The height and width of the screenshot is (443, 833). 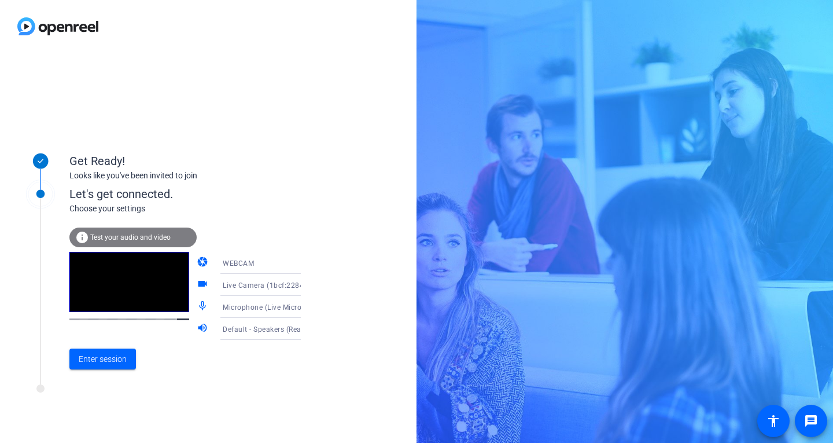 I want to click on span: Default - Speakers (Realtek(R) Audio), so click(x=285, y=329).